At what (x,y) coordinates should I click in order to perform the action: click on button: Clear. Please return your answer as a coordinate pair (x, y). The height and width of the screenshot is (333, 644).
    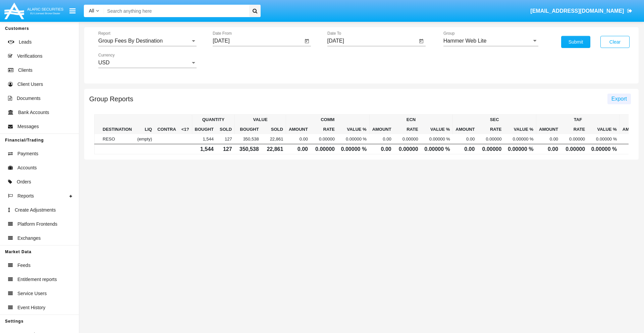
    Looking at the image, I should click on (615, 42).